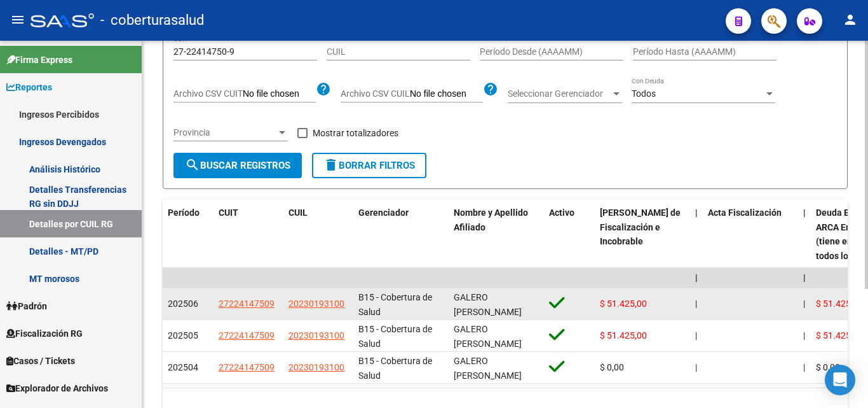 The width and height of the screenshot is (868, 408). I want to click on span: Padrón, so click(26, 306).